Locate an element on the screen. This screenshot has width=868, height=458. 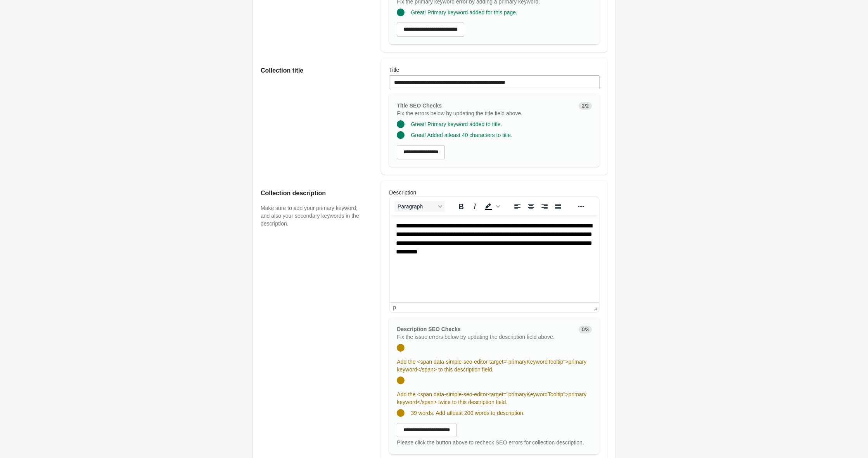
p: Fix the issue errors below by updating the description field above. is located at coordinates (485, 337).